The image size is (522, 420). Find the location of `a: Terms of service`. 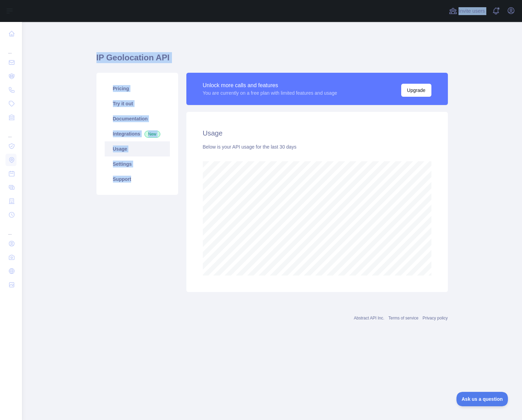

a: Terms of service is located at coordinates (403, 318).